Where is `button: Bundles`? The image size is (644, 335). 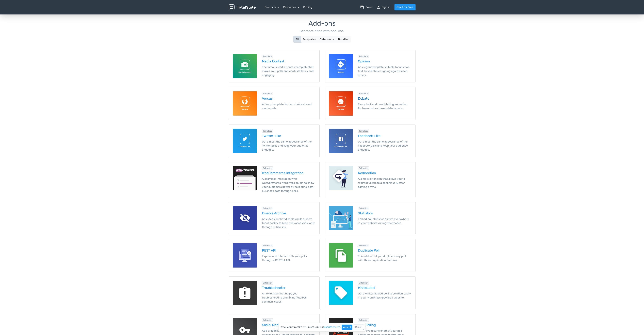 button: Bundles is located at coordinates (343, 39).